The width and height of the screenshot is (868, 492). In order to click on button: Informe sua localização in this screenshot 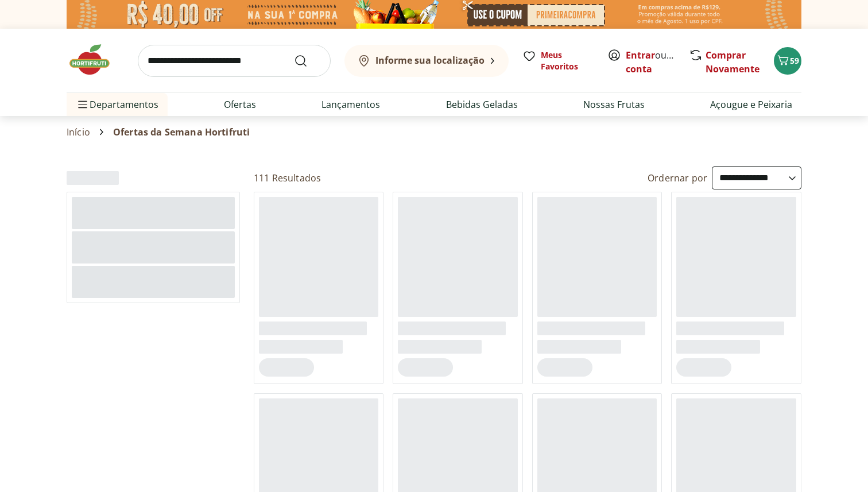, I will do `click(427, 61)`.